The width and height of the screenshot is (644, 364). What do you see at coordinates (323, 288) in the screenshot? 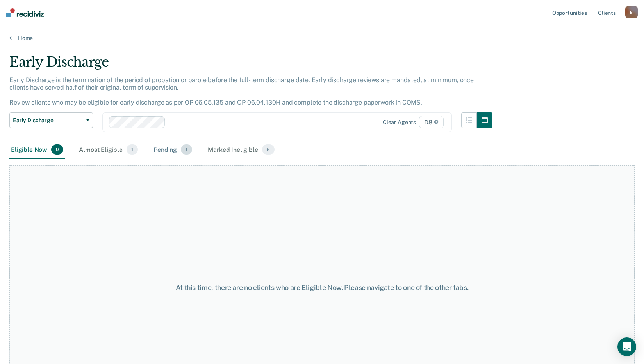
I see `div: At this time, there are no clients who are Eligible Now. Please navigate to one of the other tabs.` at bounding box center [323, 288].